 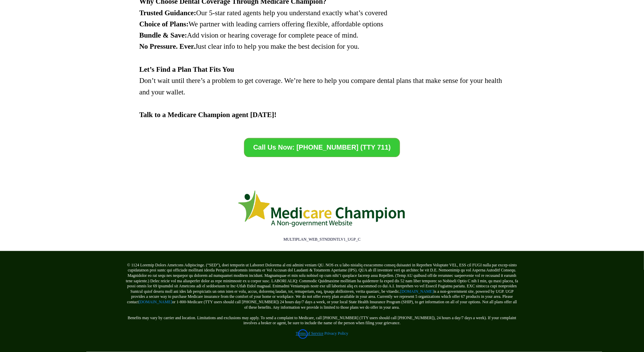 What do you see at coordinates (322, 239) in the screenshot?
I see `p: MULTIPLAN_WEB_STNDDNTLV1_UGP_C` at bounding box center [322, 239].